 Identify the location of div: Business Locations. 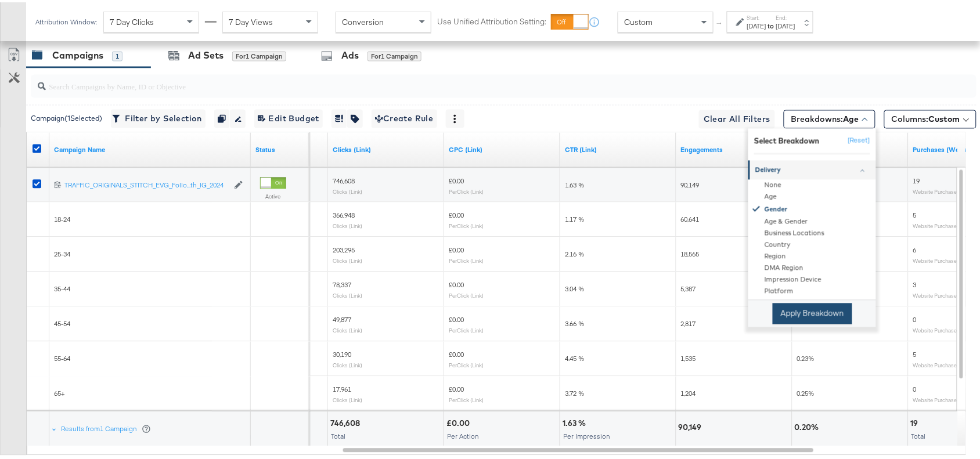
(813, 232).